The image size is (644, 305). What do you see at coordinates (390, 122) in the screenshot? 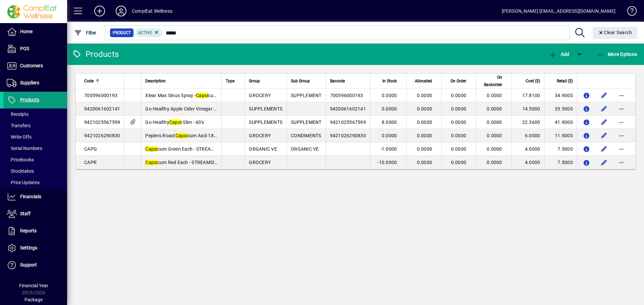
I see `span: 8.0000` at bounding box center [390, 122].